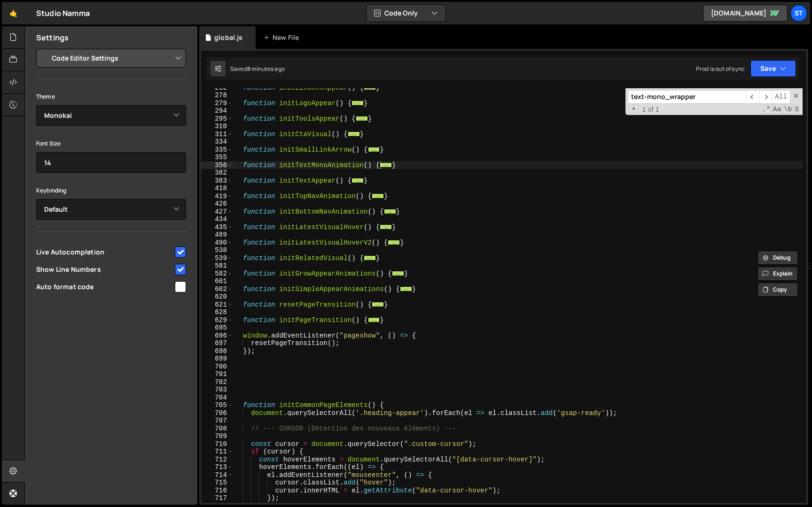  I want to click on div: 706, so click(217, 413).